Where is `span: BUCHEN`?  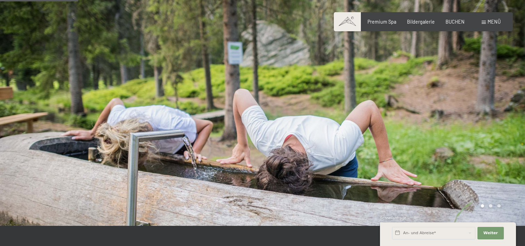
span: BUCHEN is located at coordinates (455, 22).